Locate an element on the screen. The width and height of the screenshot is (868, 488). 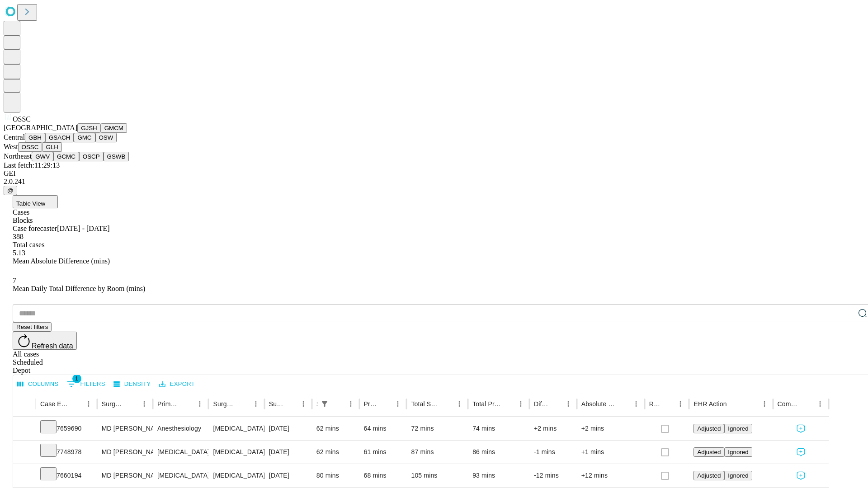
div: GEI is located at coordinates (434, 173).